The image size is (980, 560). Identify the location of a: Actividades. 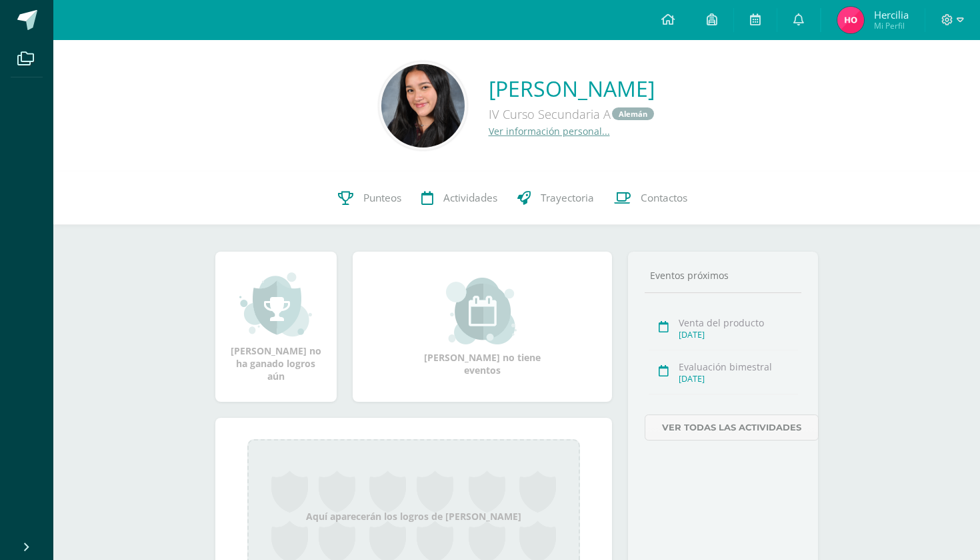
(459, 198).